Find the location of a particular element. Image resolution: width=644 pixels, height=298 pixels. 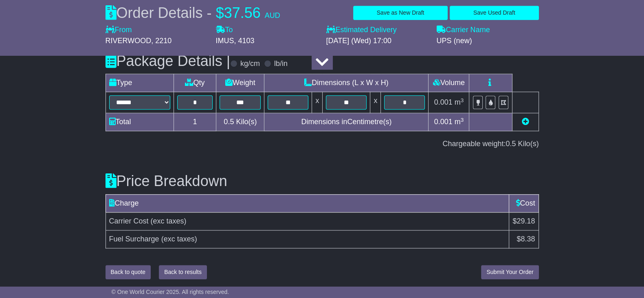

h3: Package Details | is located at coordinates (168, 61).